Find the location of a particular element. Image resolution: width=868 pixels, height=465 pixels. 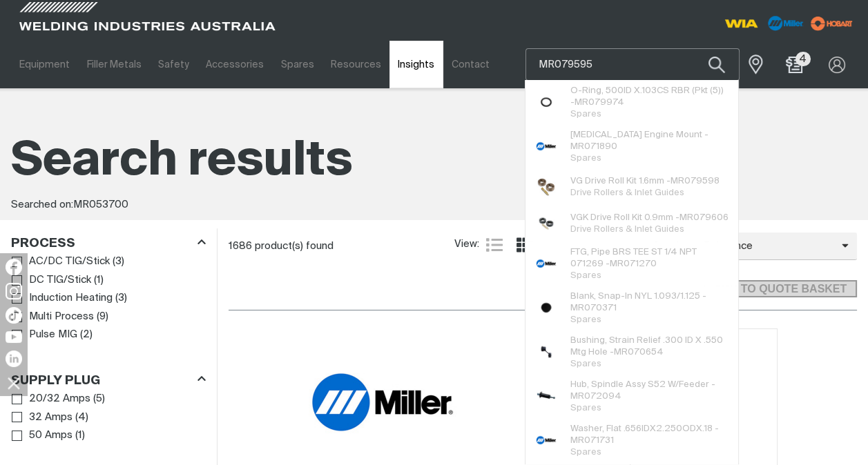

a: miller is located at coordinates (831, 24).